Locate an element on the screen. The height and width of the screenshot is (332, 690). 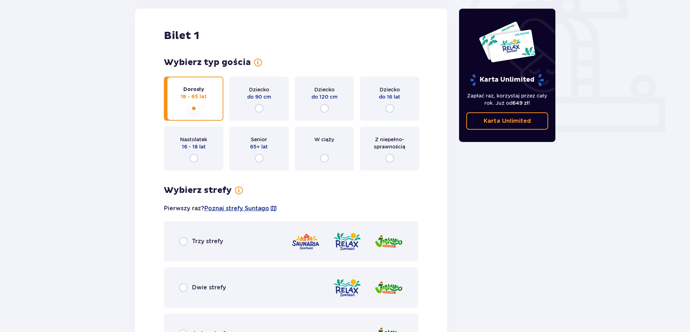
p: do 16 lat is located at coordinates (390, 97).